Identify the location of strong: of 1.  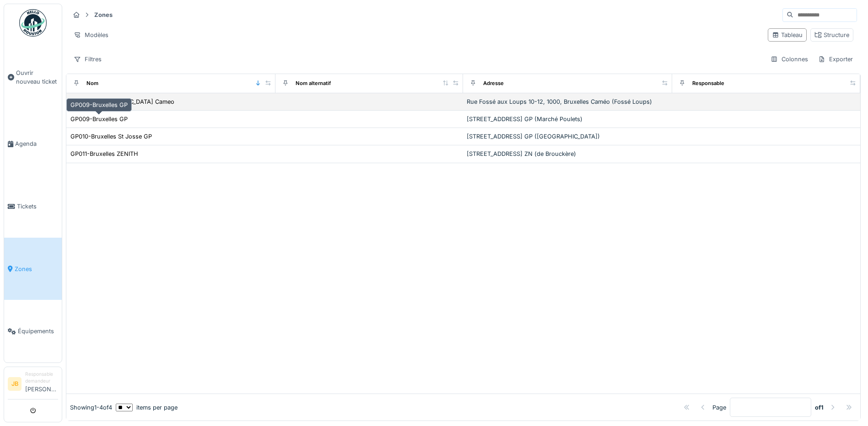
(819, 407).